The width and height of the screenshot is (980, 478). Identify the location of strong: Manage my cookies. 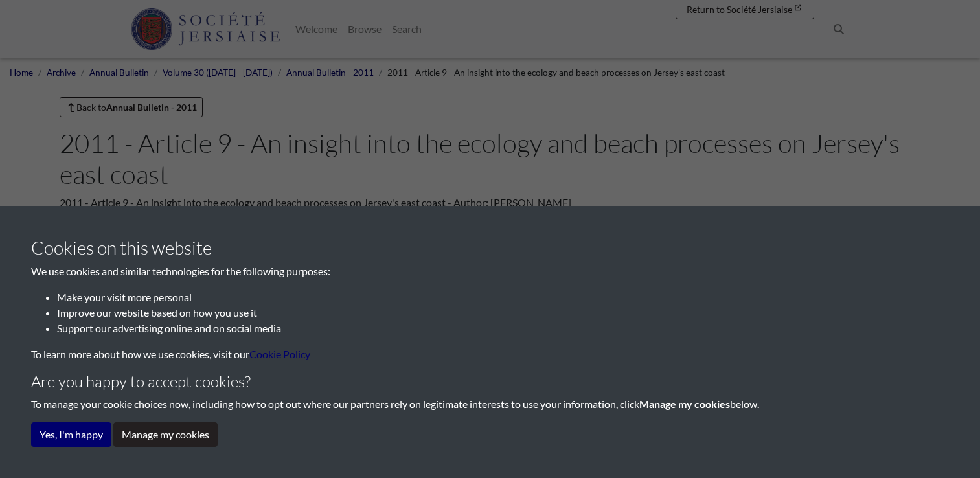
(685, 403).